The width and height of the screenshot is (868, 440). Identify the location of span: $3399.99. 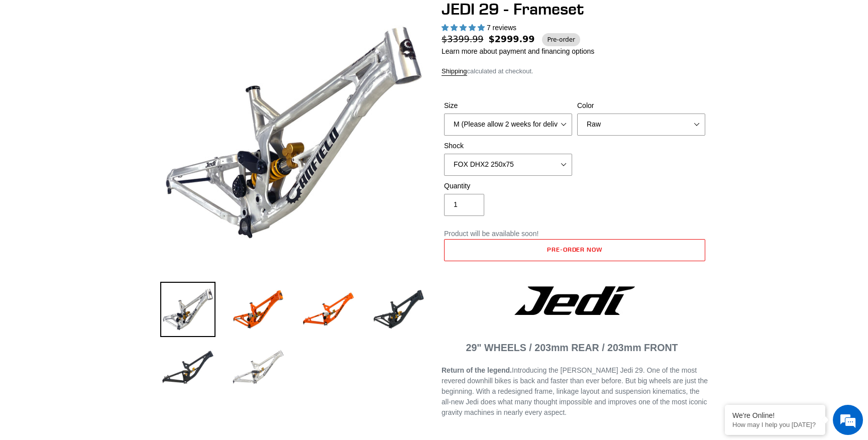
(465, 39).